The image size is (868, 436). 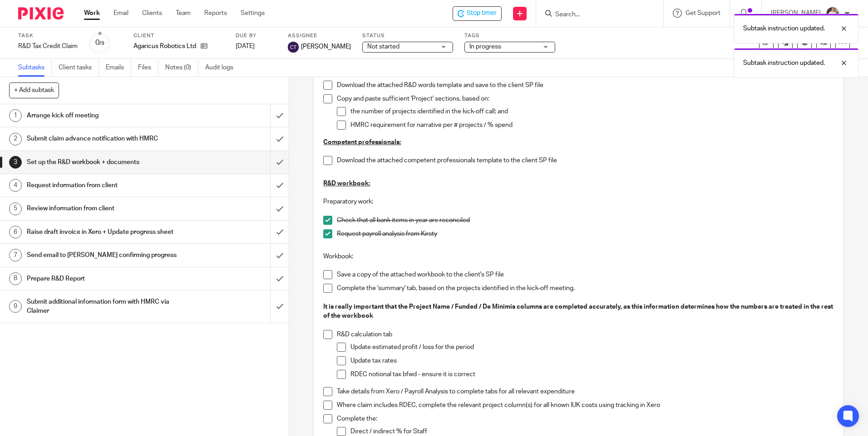 What do you see at coordinates (585, 419) in the screenshot?
I see `p: Complete the:` at bounding box center [585, 419].